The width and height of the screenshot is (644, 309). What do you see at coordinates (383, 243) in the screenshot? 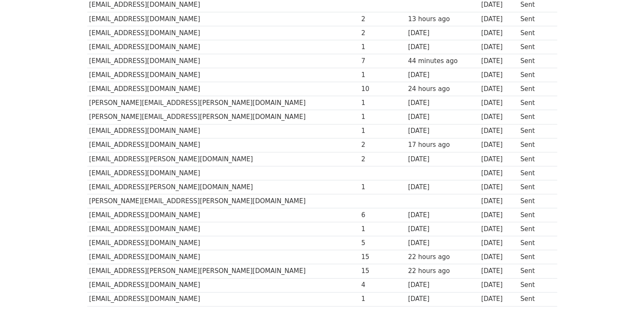
I see `div: 5` at bounding box center [383, 243].